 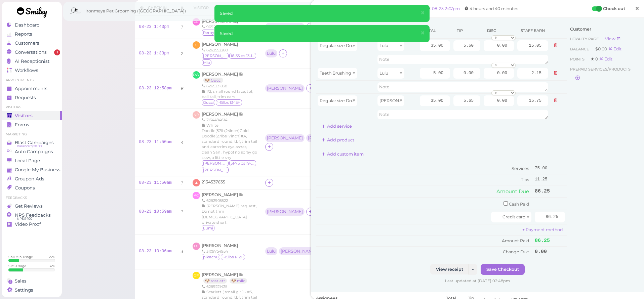 What do you see at coordinates (514, 217) in the screenshot?
I see `span: Credit card` at bounding box center [514, 217].